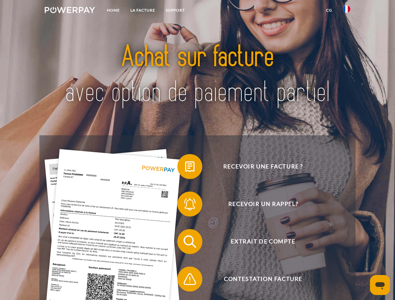  I want to click on img: logo-powerpay-white.svg, so click(70, 10).